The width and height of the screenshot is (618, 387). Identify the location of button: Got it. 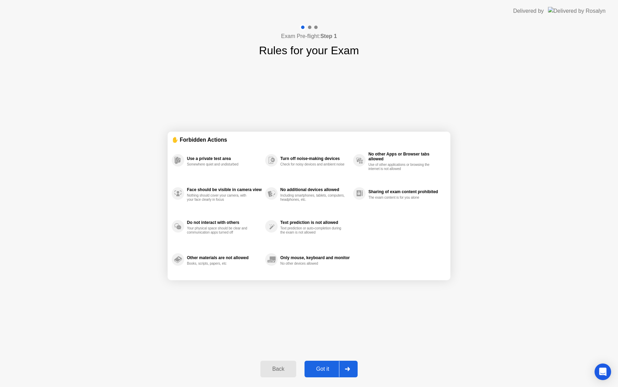
(331, 369).